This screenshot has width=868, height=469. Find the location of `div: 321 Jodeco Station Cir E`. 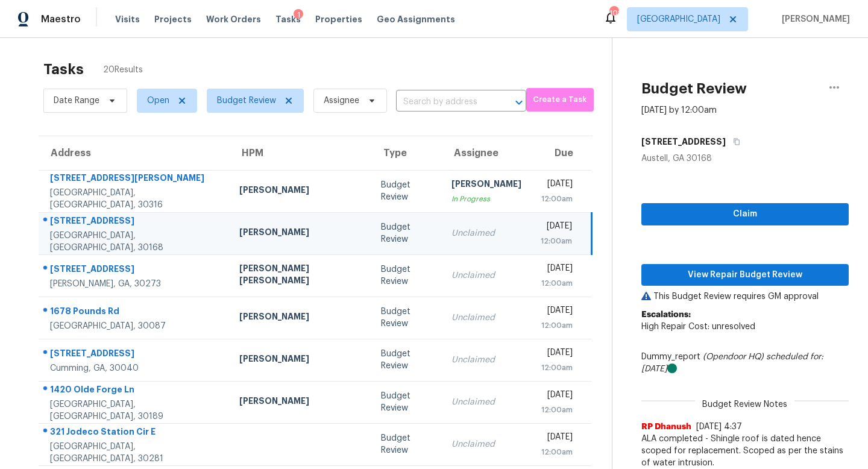

div: 321 Jodeco Station Cir E is located at coordinates (135, 433).